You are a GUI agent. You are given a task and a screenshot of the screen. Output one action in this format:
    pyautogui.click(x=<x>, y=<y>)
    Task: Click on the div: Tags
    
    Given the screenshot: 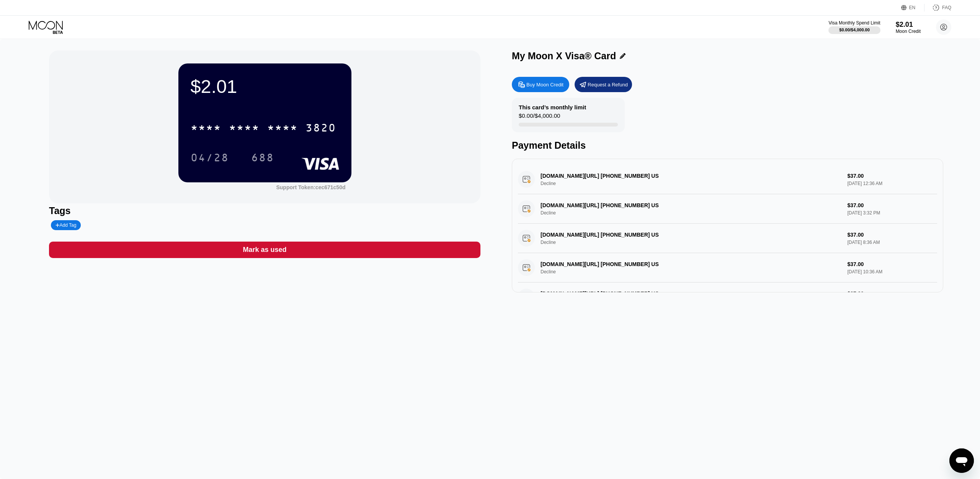 What is the action you would take?
    pyautogui.click(x=265, y=211)
    